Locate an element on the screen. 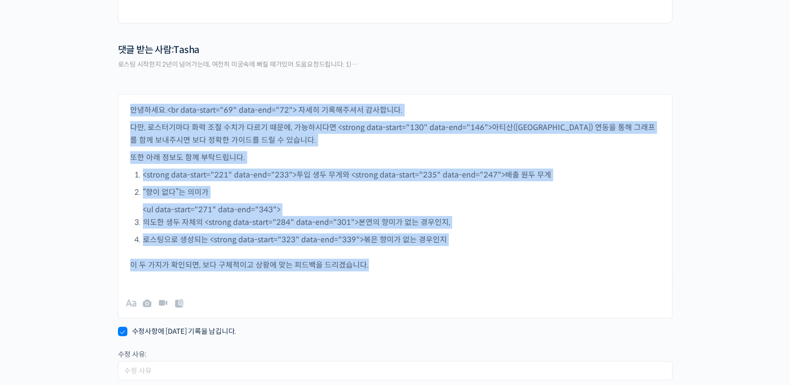 Image resolution: width=790 pixels, height=385 pixels. p: “향이 없다”는 의미가 is located at coordinates (401, 192).